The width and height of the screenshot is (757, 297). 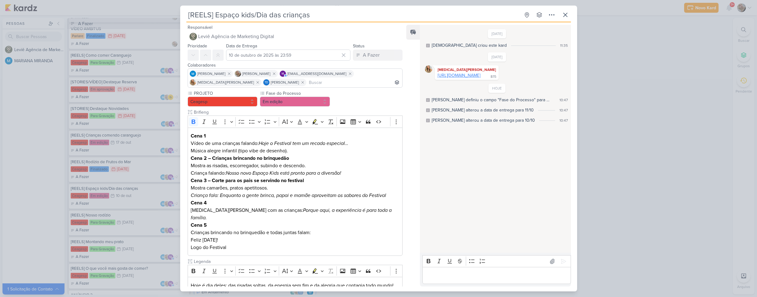 What do you see at coordinates (295, 65) in the screenshot?
I see `div: Colaboradores` at bounding box center [295, 65].